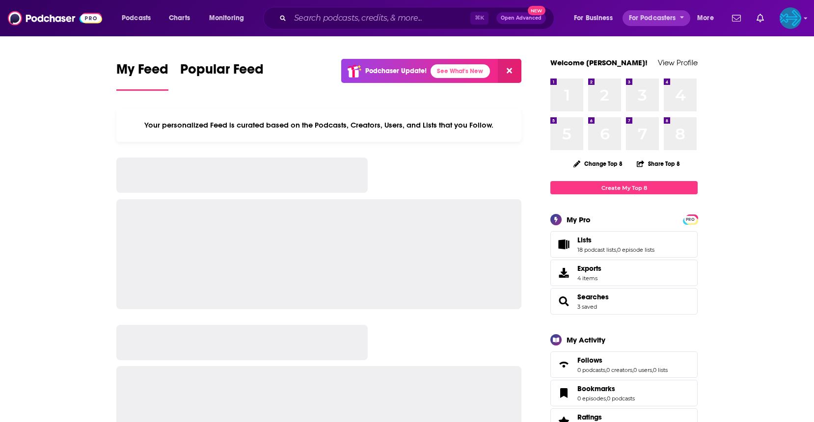 The height and width of the screenshot is (422, 814). Describe the element at coordinates (222, 76) in the screenshot. I see `a: Popular Feed` at that location.